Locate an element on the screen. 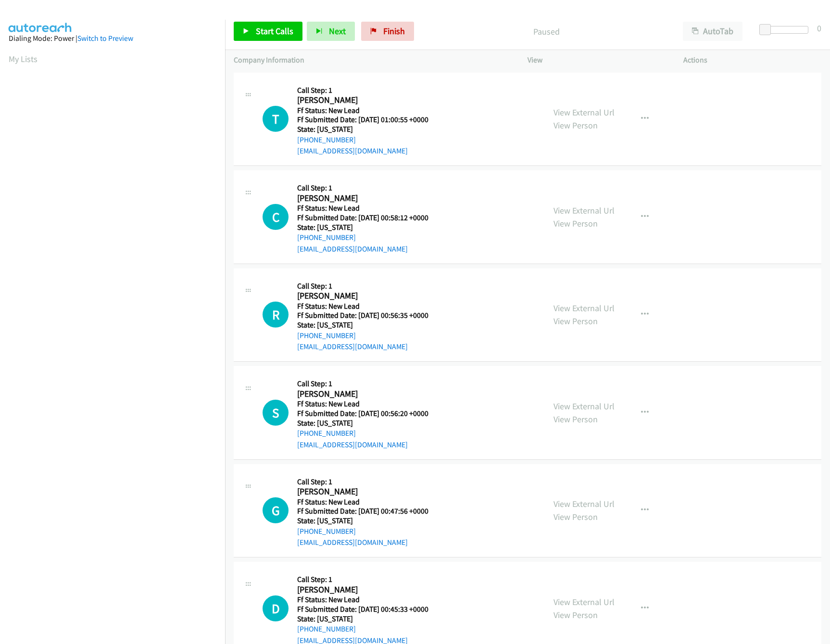 This screenshot has height=644, width=830. div: Dialing Mode: Power | is located at coordinates (113, 38).